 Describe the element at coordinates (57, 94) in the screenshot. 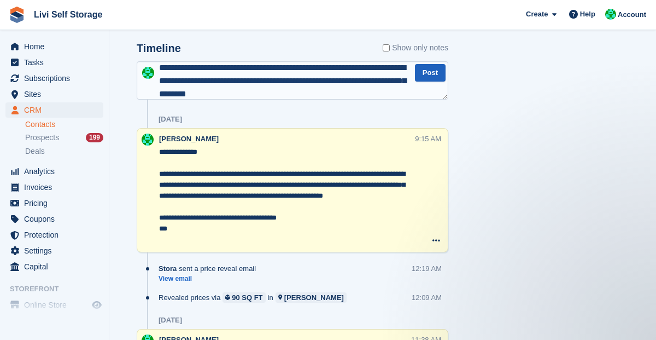

I see `span: Sites` at that location.